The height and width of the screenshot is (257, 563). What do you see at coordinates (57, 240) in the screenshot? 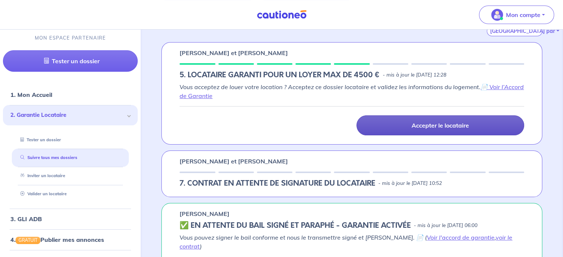
I see `a: 4.GRATUITPublier mes annonces` at bounding box center [57, 240].